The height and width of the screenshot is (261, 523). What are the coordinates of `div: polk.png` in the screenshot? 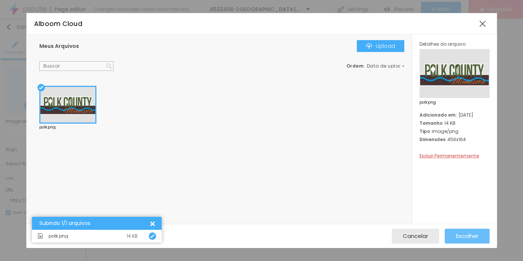 It's located at (68, 127).